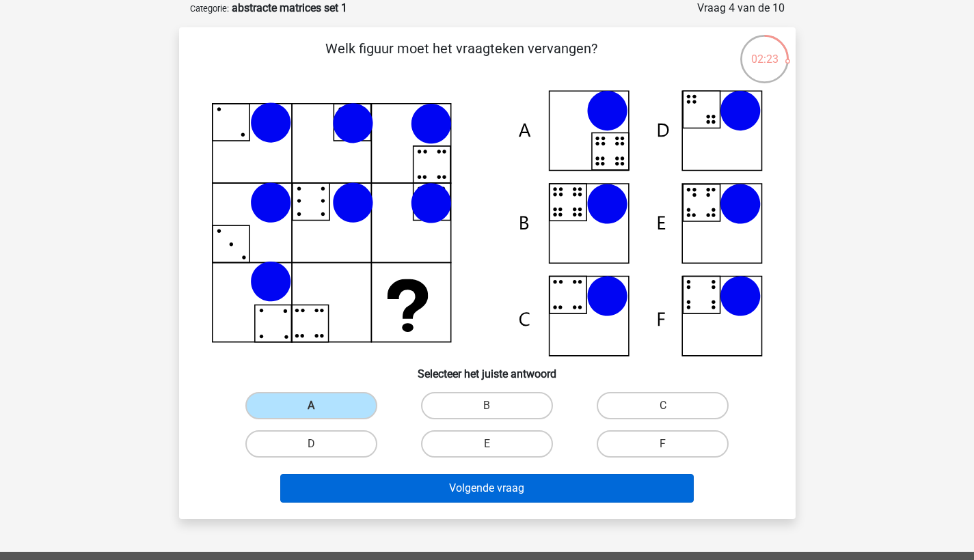  Describe the element at coordinates (487, 368) in the screenshot. I see `h6: Selecteer het juiste antwoord` at that location.